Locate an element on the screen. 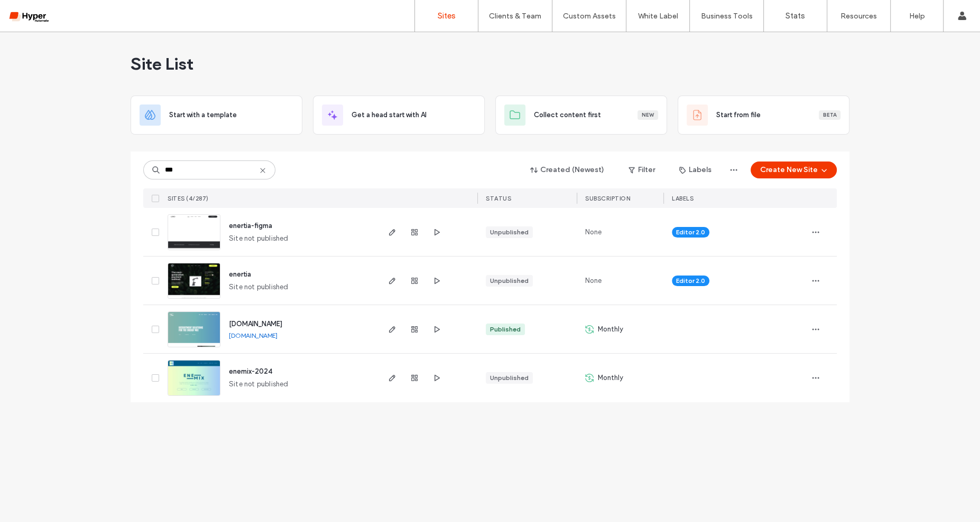 Image resolution: width=980 pixels, height=522 pixels. span: LABELS is located at coordinates (682, 198).